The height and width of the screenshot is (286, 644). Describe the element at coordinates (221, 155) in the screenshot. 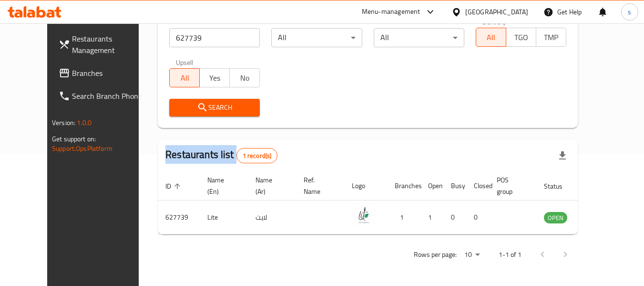

I see `h2: Restaurants list` at that location.